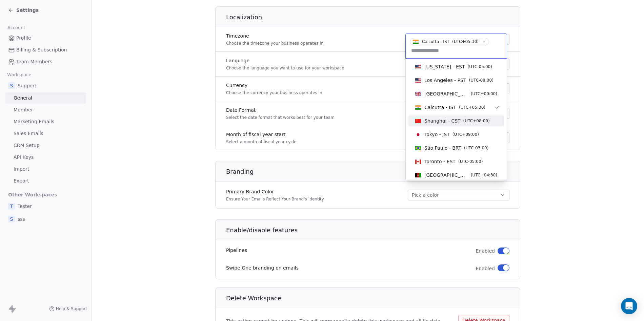 This screenshot has width=644, height=321. I want to click on span: ( UTC+08:00 ), so click(477, 121).